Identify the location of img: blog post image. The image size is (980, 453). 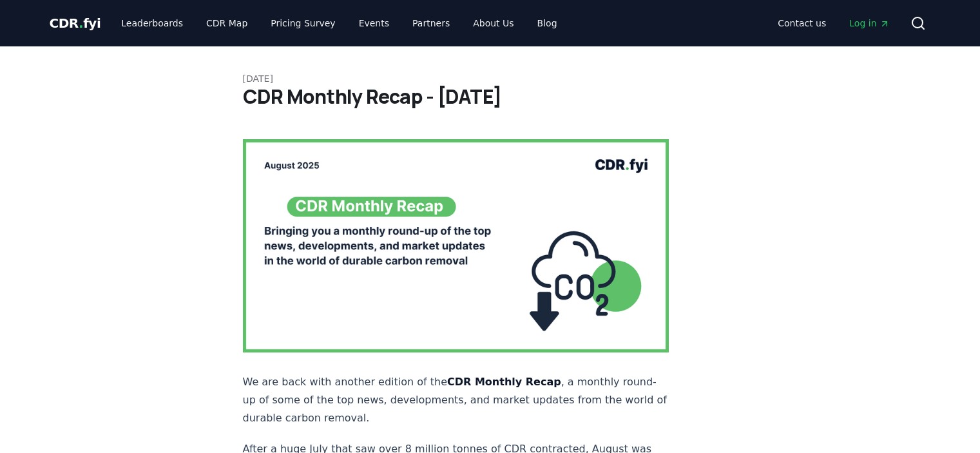
(456, 245).